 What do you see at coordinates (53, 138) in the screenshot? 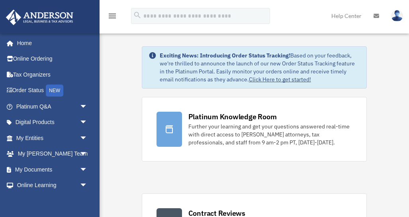
I see `a: My Entitiesarrow_drop_down` at bounding box center [53, 138].